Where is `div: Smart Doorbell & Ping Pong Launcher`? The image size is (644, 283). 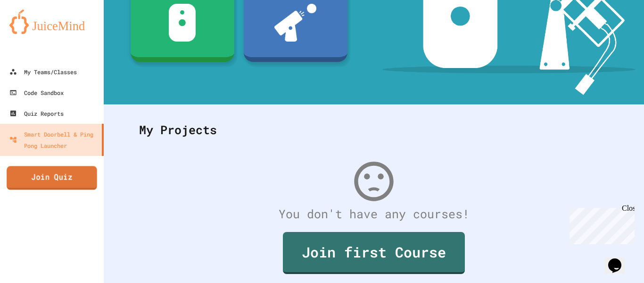
div: Smart Doorbell & Ping Pong Launcher is located at coordinates (54, 140).